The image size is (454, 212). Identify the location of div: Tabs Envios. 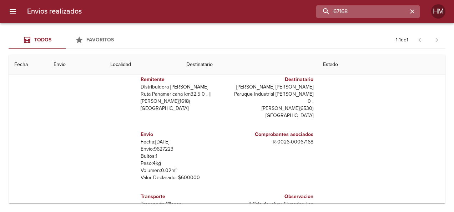
(66, 40).